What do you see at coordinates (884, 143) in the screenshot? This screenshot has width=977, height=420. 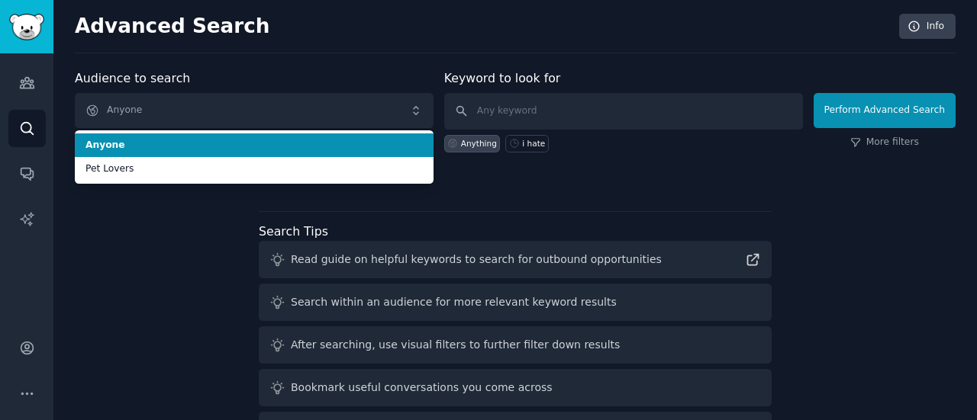 I see `a: More filters` at bounding box center [884, 143].